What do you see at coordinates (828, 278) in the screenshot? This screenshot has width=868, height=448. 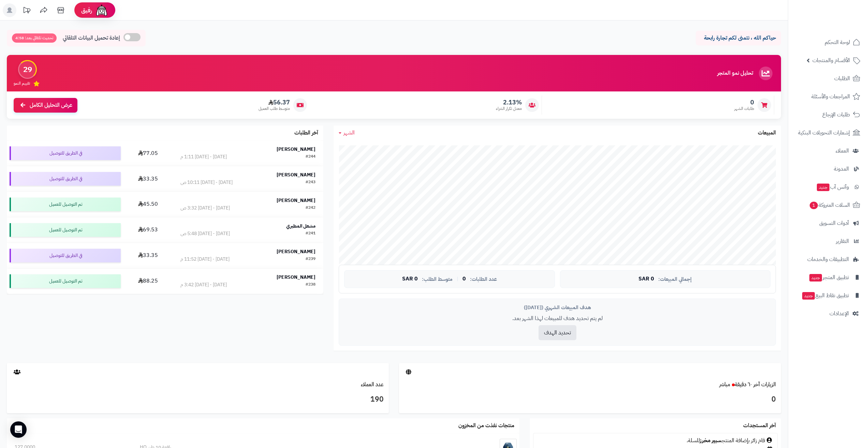 I see `a: تطبيق المتجرجديد` at bounding box center [828, 278].